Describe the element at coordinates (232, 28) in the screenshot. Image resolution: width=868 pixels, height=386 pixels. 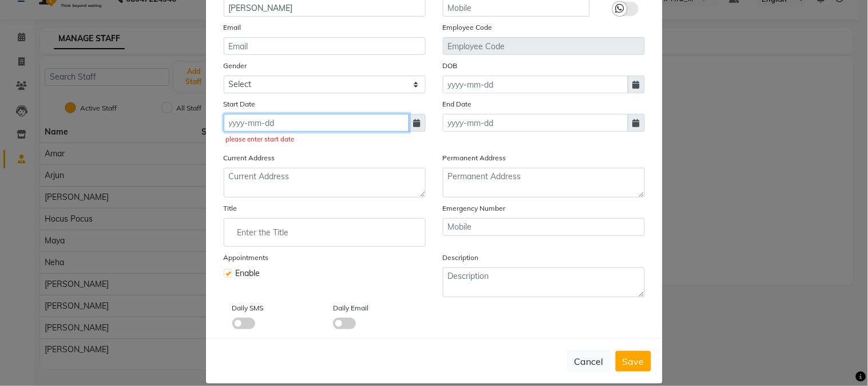
I see `label: Email` at that location.